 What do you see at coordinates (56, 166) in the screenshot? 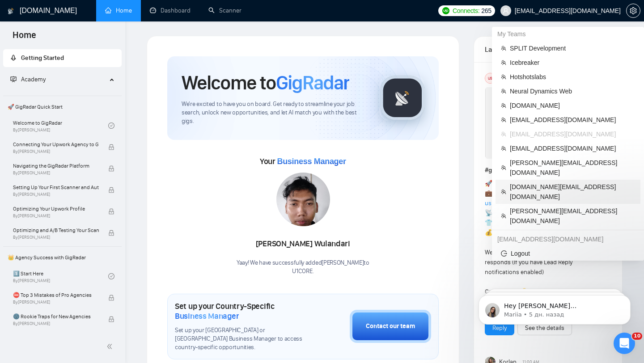
I see `span: Navigating the GigRadar Platform` at bounding box center [56, 166].